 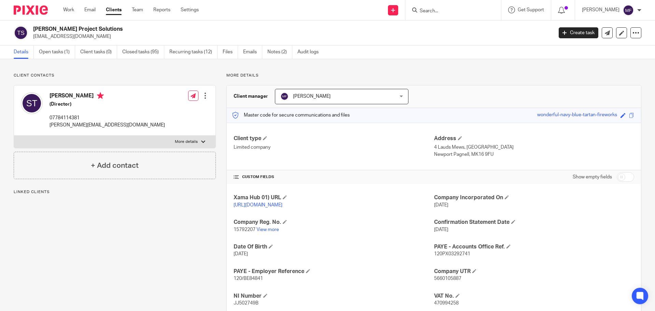 What do you see at coordinates (592, 177) in the screenshot?
I see `label: Show empty fields` at bounding box center [592, 177].